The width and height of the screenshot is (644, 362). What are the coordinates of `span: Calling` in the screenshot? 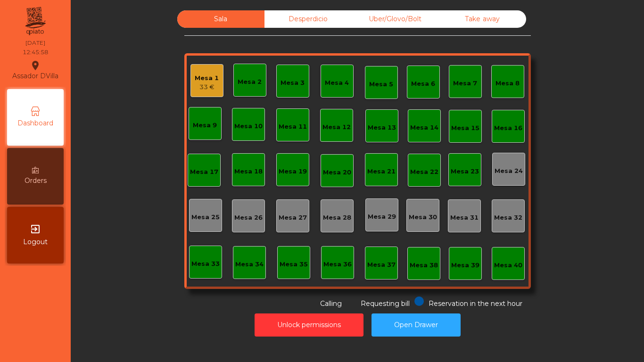 It's located at (331, 304).